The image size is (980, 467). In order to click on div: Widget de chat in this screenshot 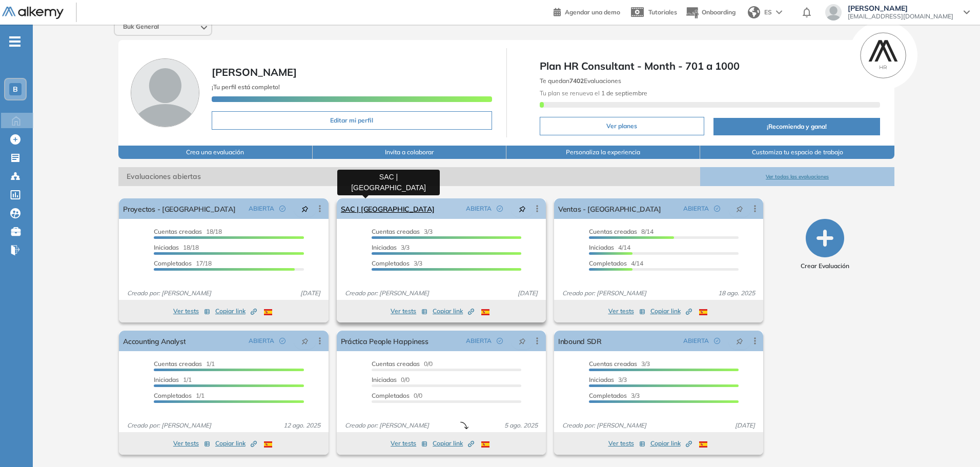, I will do `click(955, 442)`.